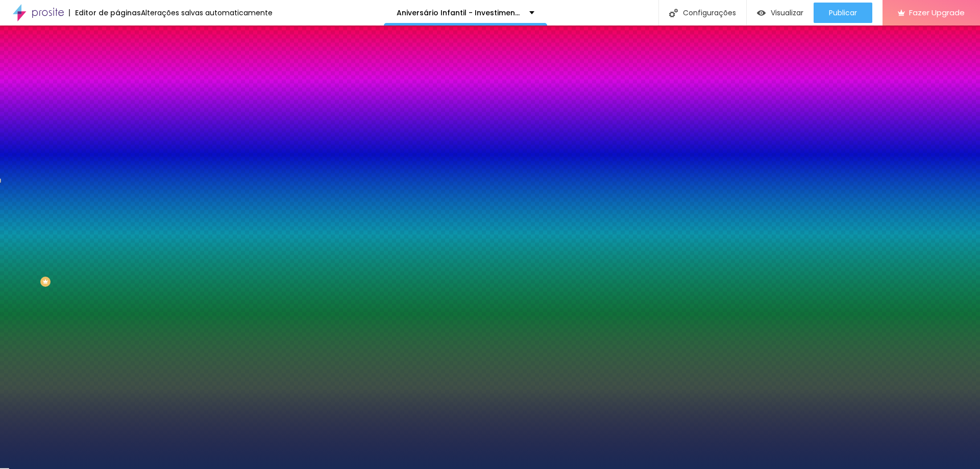 This screenshot has width=980, height=469. I want to click on div: Alterações salvas automaticamente, so click(207, 13).